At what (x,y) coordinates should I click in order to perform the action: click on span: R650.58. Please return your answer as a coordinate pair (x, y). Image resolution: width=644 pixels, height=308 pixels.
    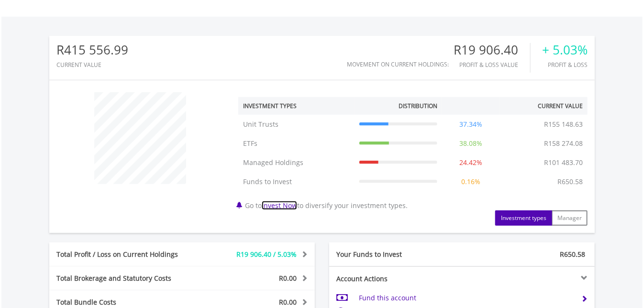
    Looking at the image, I should click on (572, 254).